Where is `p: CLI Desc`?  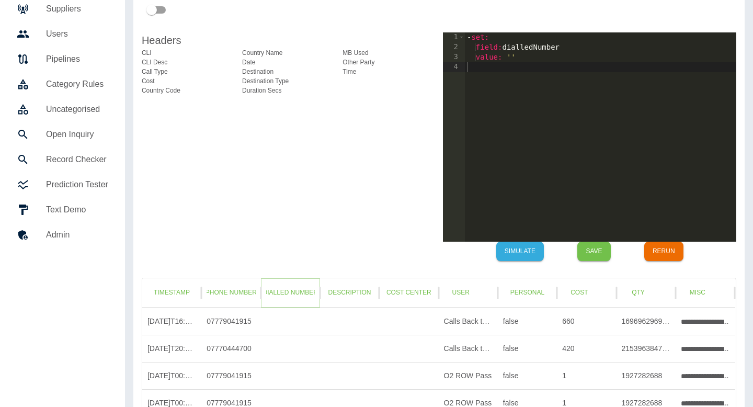 p: CLI Desc is located at coordinates (188, 62).